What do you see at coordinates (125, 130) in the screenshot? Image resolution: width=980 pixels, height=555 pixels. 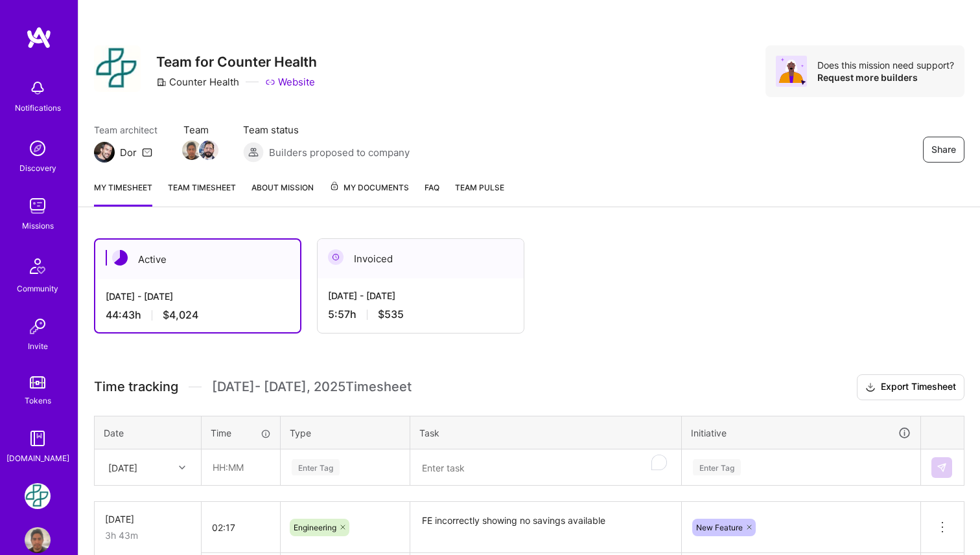 I see `span: Team architect` at bounding box center [125, 130].